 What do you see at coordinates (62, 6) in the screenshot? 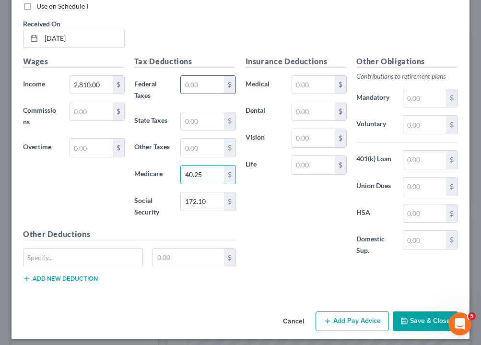
I see `span: Use on Schedule I` at bounding box center [62, 6].